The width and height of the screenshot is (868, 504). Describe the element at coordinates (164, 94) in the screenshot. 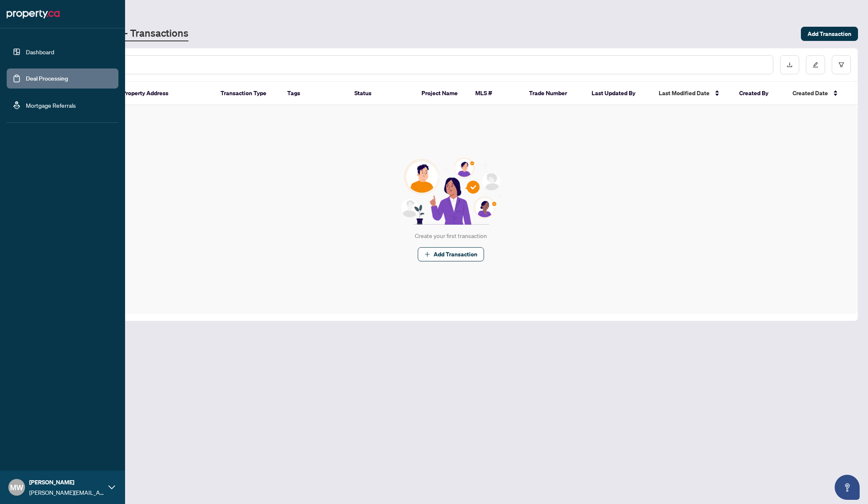

I see `th: Property Address` at that location.